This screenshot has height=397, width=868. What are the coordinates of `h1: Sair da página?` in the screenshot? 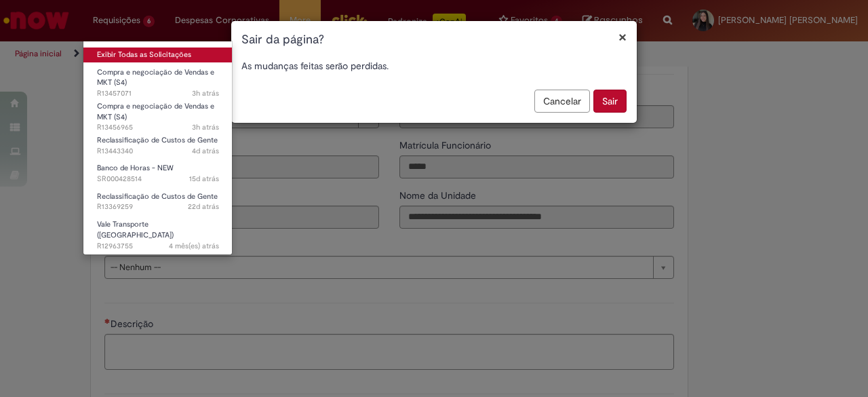 It's located at (434, 40).